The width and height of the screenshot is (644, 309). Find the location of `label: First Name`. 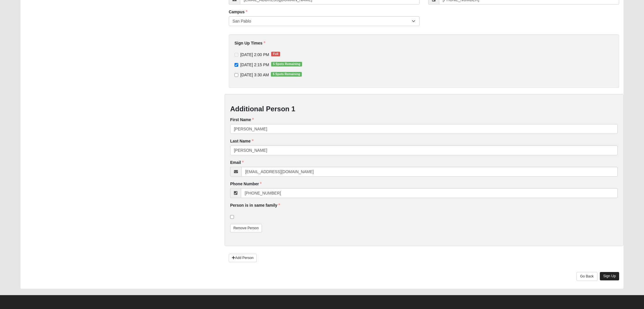

label: First Name is located at coordinates (242, 120).